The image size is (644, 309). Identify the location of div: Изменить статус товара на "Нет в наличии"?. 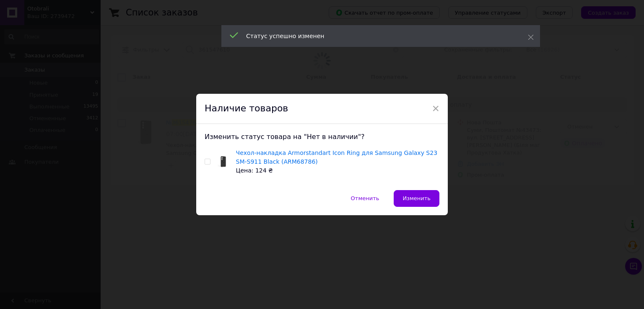
(322, 137).